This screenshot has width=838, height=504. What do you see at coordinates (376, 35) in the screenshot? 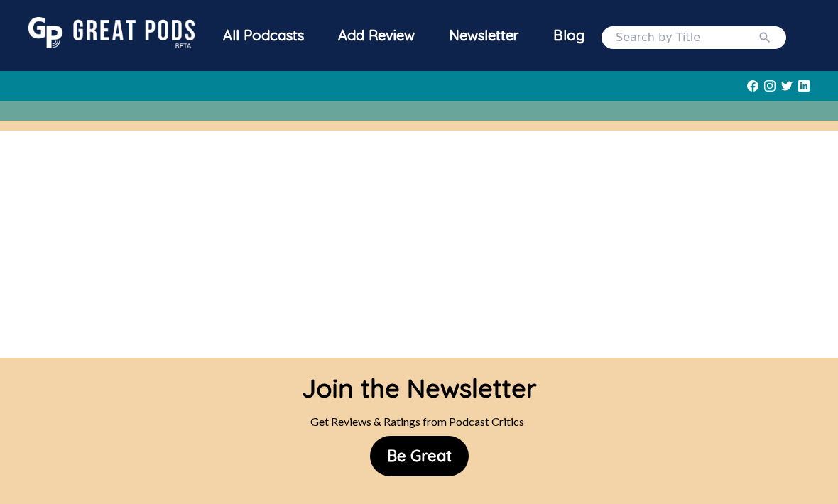
I see `div: Add Review` at bounding box center [376, 35].